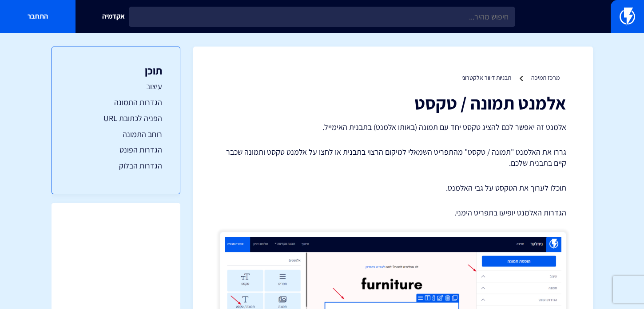 The height and width of the screenshot is (309, 644). What do you see at coordinates (393, 188) in the screenshot?
I see `p: תוכלו לערוך את הטקסט על גבי האלמנט.` at bounding box center [393, 188].